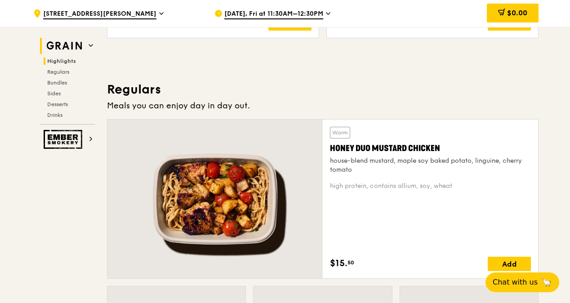 Image resolution: width=570 pixels, height=303 pixels. I want to click on h3: Regulars, so click(323, 89).